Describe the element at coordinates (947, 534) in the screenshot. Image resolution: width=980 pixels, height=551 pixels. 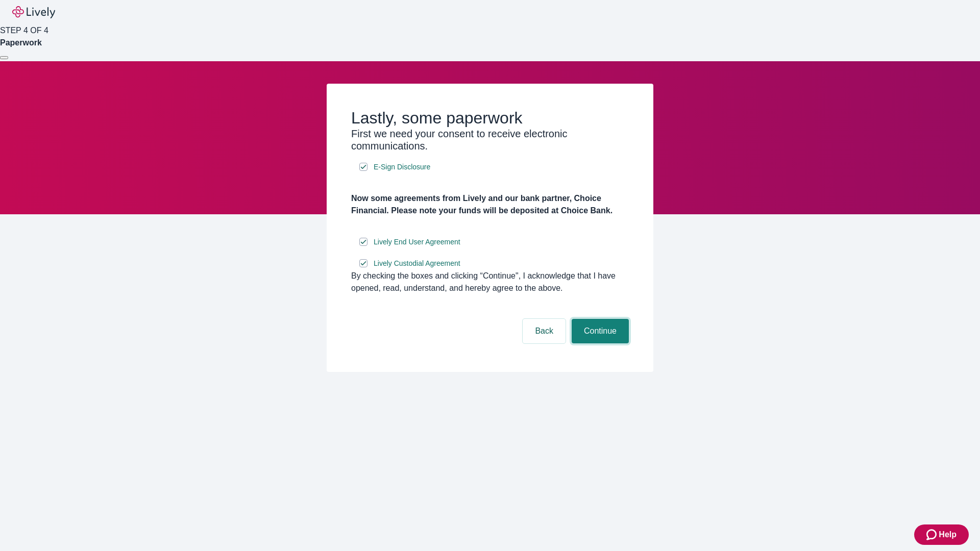
I see `span: Help` at that location.